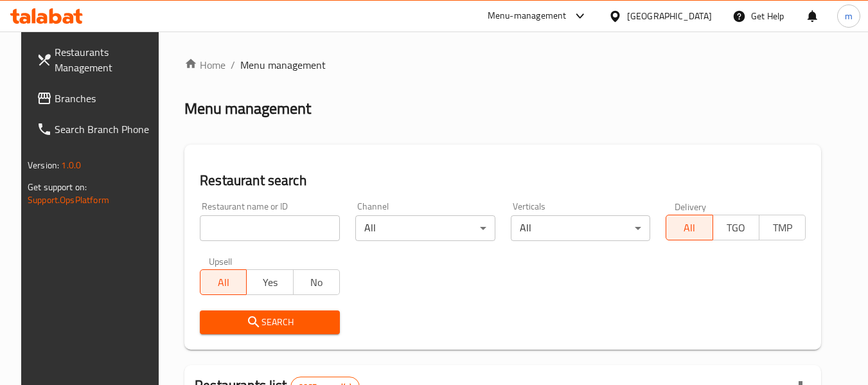  What do you see at coordinates (105, 98) in the screenshot?
I see `span: Branches` at bounding box center [105, 98].